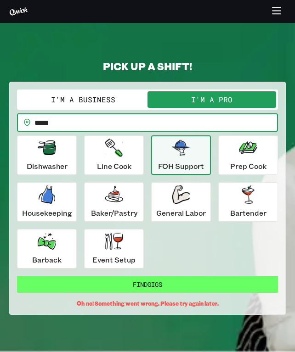 This screenshot has width=295, height=352. I want to click on p: Bartender, so click(248, 213).